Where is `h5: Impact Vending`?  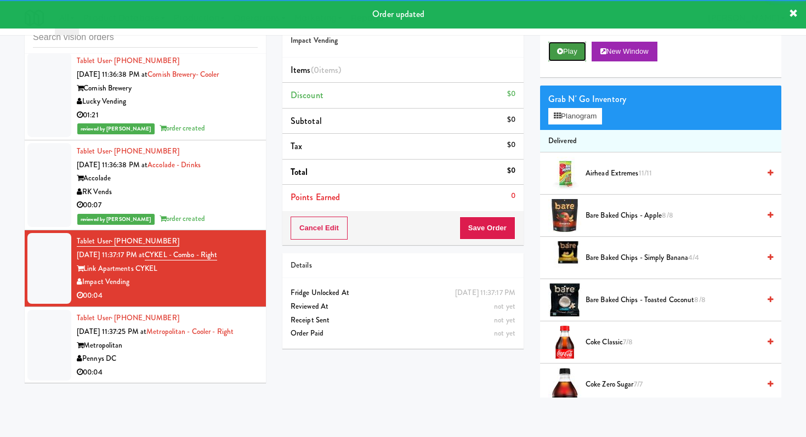
h5: Impact Vending is located at coordinates (403, 41).